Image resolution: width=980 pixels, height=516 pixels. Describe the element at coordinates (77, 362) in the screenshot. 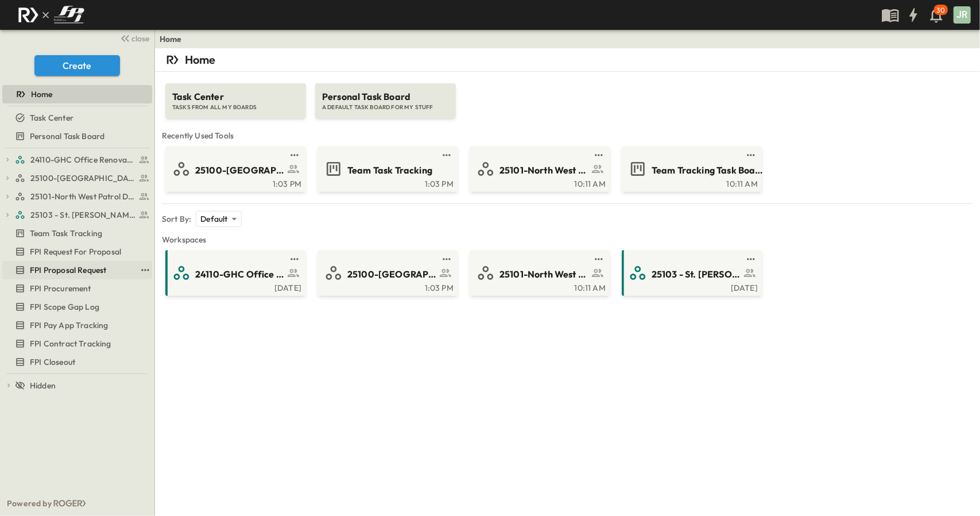

I see `div: FPI Closeouttest` at that location.